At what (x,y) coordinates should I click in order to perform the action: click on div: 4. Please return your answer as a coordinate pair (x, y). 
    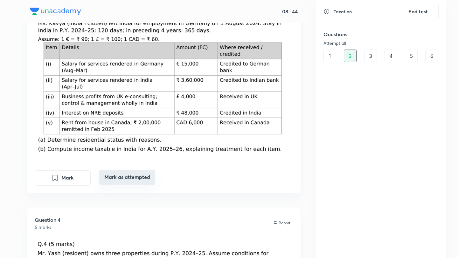
    Looking at the image, I should click on (391, 56).